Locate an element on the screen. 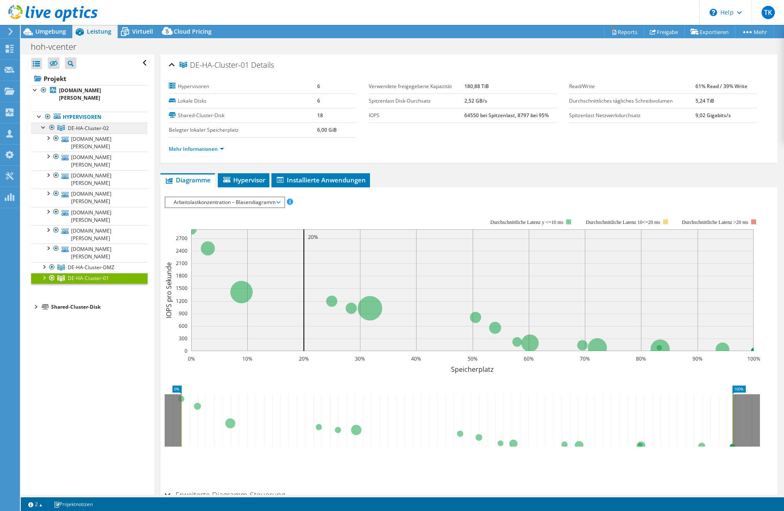 The image size is (784, 511). label: Hypervisoren is located at coordinates (243, 86).